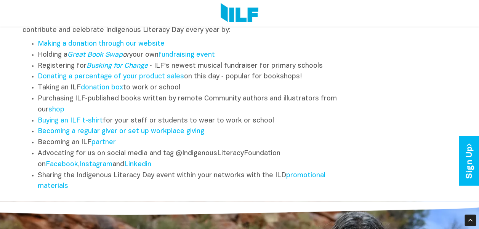  I want to click on img: Logo, so click(239, 13).